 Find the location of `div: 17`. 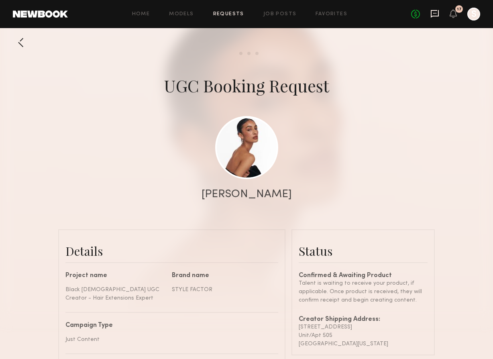

div: 17 is located at coordinates (460, 9).